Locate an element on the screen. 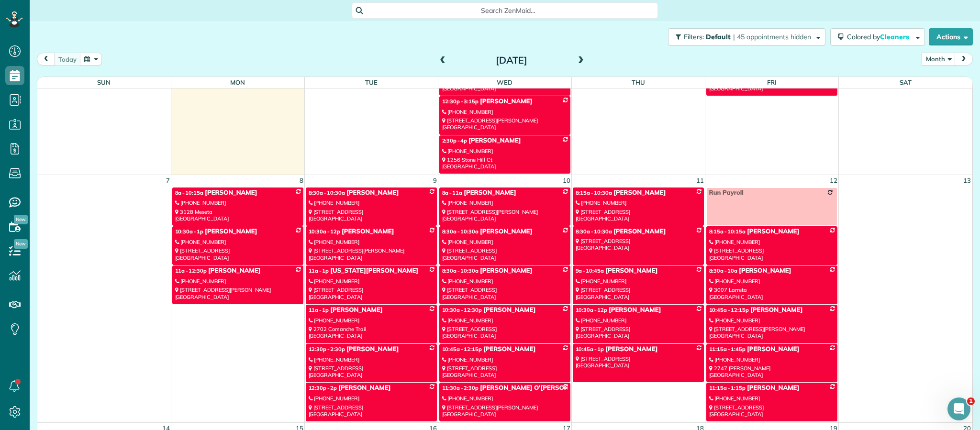 This screenshot has height=430, width=980. button: Actions is located at coordinates (951, 37).